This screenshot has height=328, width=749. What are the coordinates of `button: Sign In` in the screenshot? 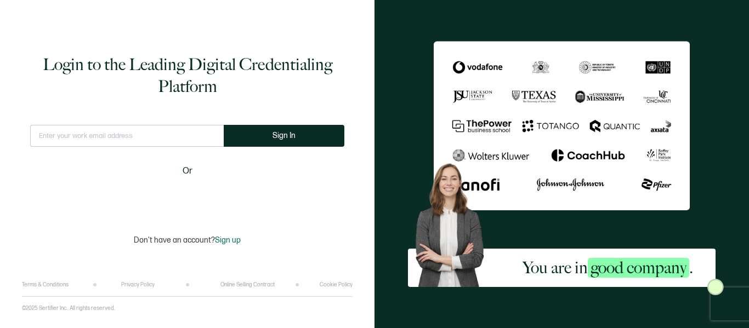 It's located at (284, 136).